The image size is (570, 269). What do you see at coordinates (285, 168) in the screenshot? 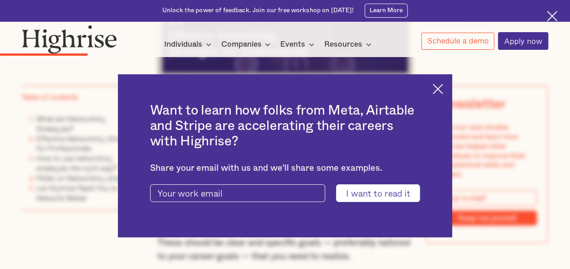
I see `div: Share your email with us and we'll share some examples.` at bounding box center [285, 168].